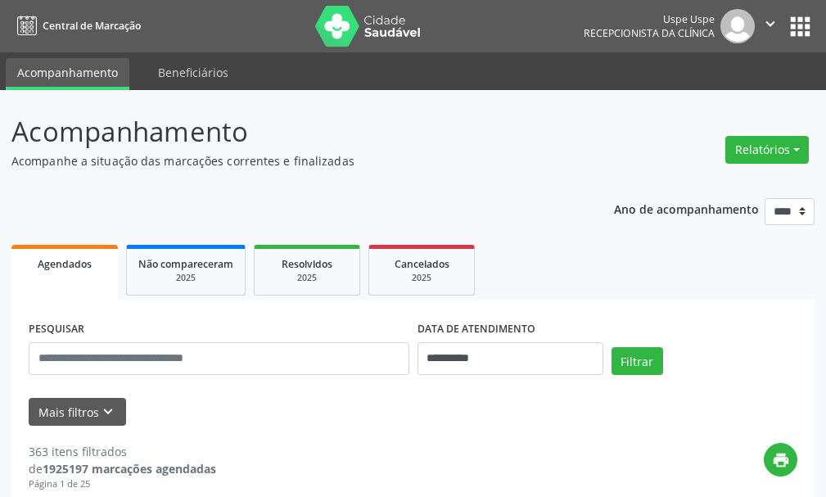 The height and width of the screenshot is (497, 826). Describe the element at coordinates (800, 26) in the screenshot. I see `button: apps` at that location.